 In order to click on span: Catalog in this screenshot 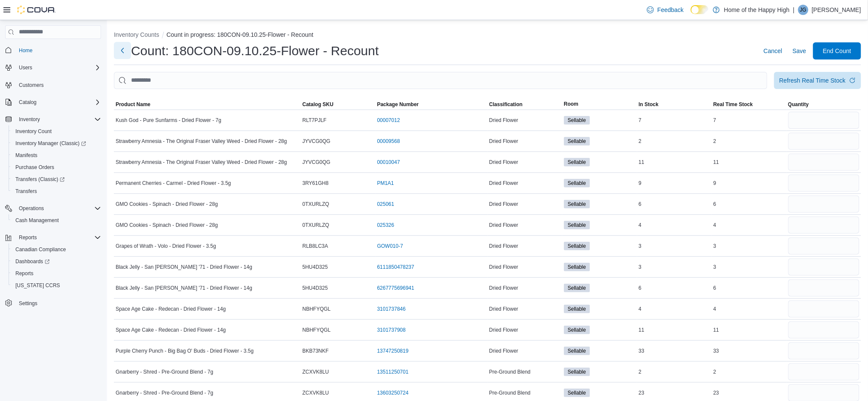, I will do `click(58, 102)`.